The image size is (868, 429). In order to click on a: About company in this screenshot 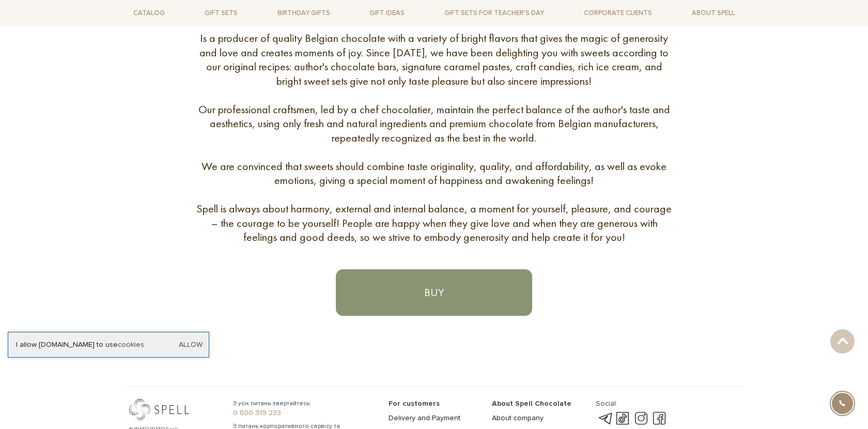, I will do `click(518, 418)`.